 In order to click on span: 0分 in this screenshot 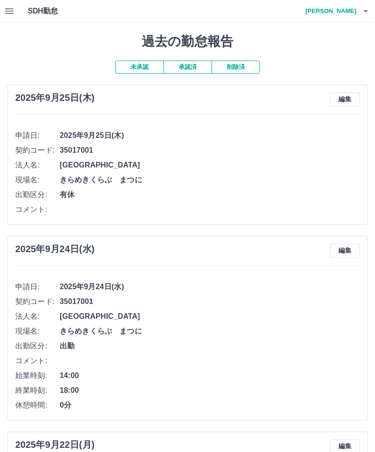, I will do `click(210, 406)`.